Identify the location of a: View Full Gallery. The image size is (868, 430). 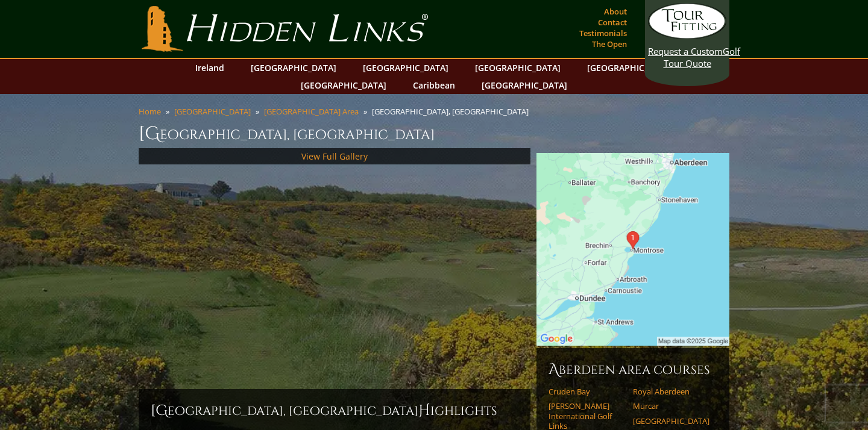
(334, 156).